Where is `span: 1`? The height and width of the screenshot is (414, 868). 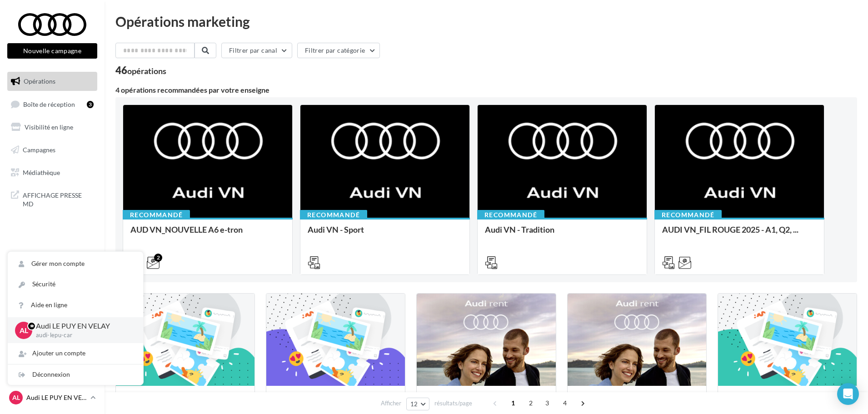
span: 1 is located at coordinates (513, 403).